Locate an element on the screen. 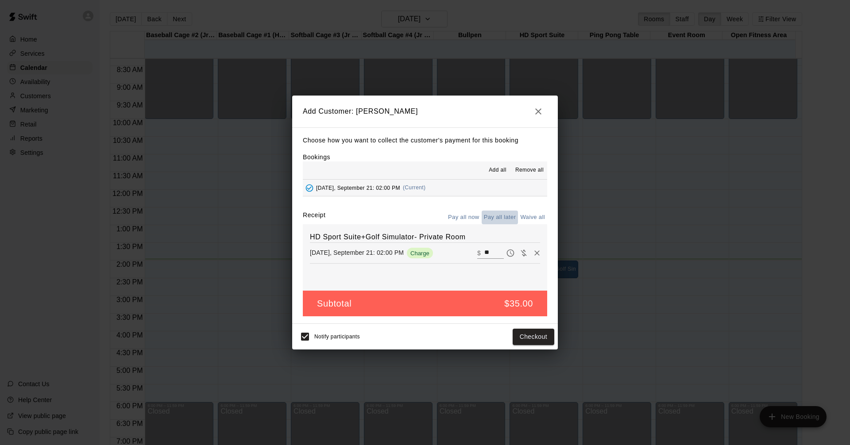 The image size is (850, 445). button: Remove all is located at coordinates (529, 170).